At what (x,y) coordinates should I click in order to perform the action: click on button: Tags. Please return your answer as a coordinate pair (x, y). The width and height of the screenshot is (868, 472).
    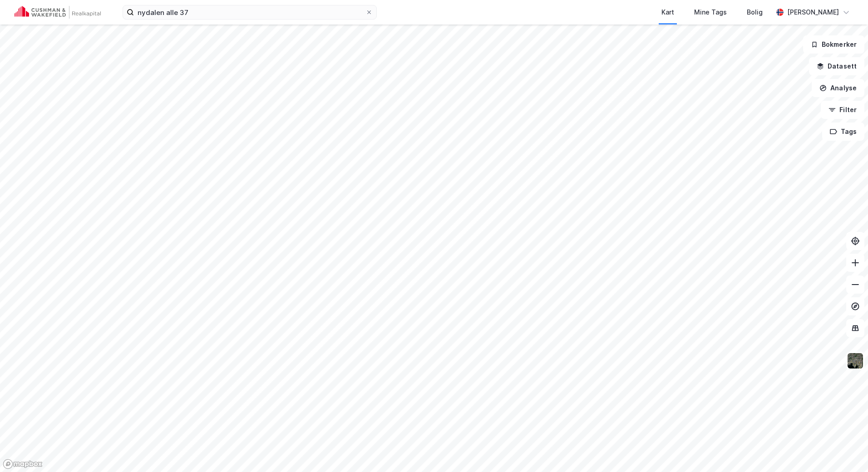
    Looking at the image, I should click on (843, 131).